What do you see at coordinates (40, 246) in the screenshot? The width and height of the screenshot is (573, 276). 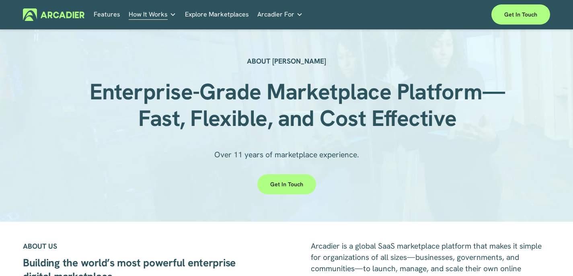 I see `strong: ABOUT US` at bounding box center [40, 246].